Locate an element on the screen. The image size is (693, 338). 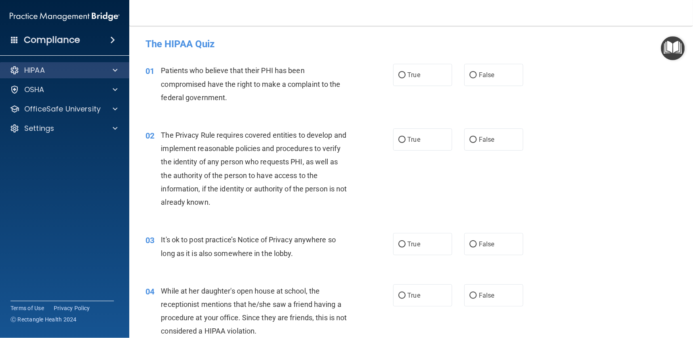
a: OSHA is located at coordinates (63, 90).